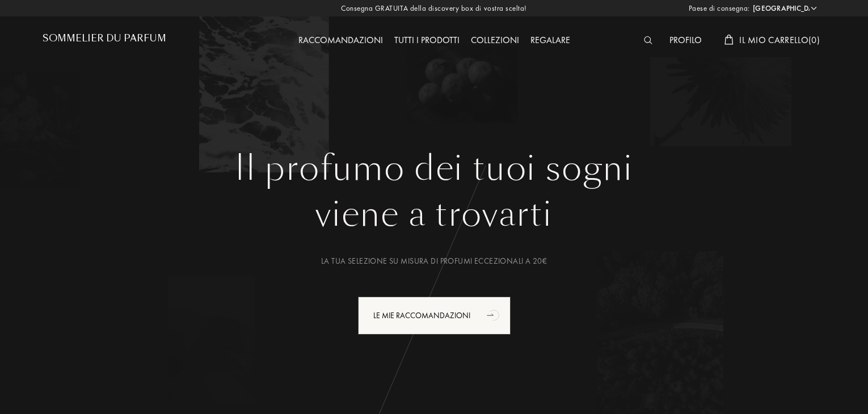  What do you see at coordinates (550, 40) in the screenshot?
I see `a: Regalare` at bounding box center [550, 40].